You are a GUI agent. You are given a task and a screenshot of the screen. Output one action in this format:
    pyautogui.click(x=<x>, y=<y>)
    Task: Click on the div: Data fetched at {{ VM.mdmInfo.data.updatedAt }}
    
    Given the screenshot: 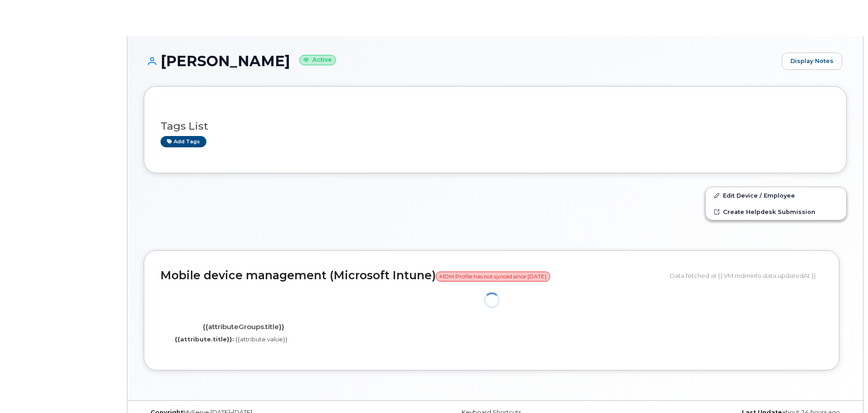 What is the action you would take?
    pyautogui.click(x=746, y=276)
    